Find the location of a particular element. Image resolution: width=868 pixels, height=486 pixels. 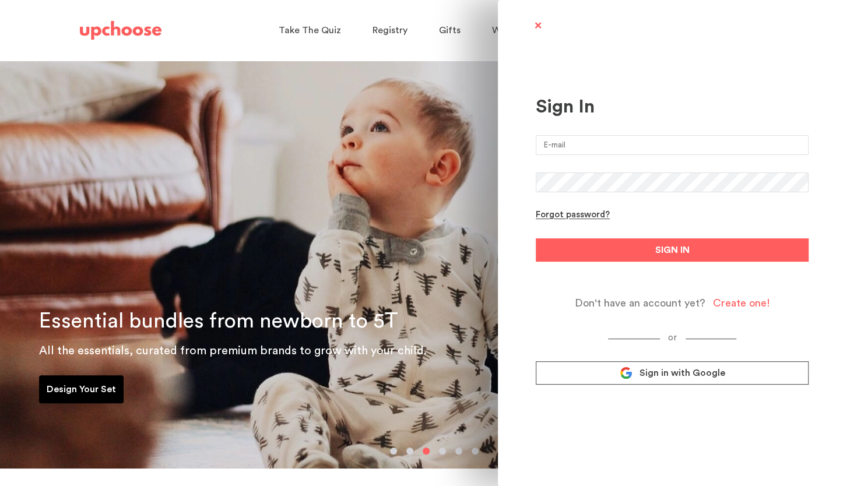

button: SIGN IN is located at coordinates (672, 250).